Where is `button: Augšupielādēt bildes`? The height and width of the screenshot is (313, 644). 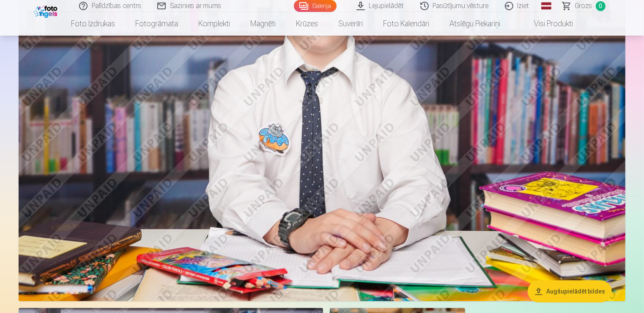
button: Augšupielādēt bildes is located at coordinates (570, 291).